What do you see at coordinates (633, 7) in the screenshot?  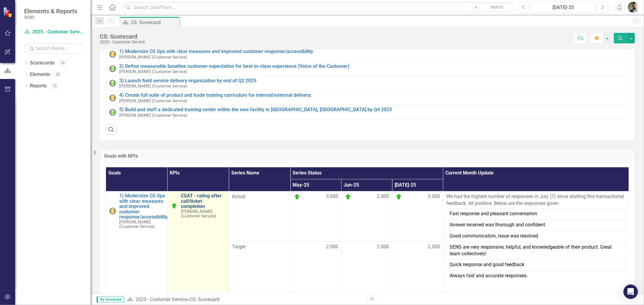 I see `button: Chad Molen` at bounding box center [633, 7].